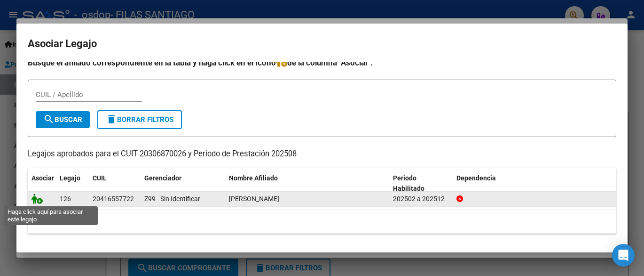  I want to click on span: PINOLINI AXEL NAHUEL, so click(254, 199).